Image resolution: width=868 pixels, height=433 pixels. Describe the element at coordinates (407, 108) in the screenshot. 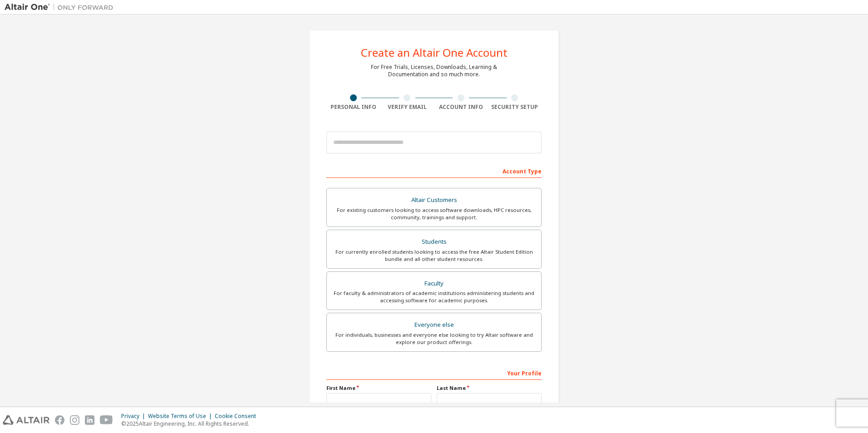

I see `div: Verify Email` at that location.